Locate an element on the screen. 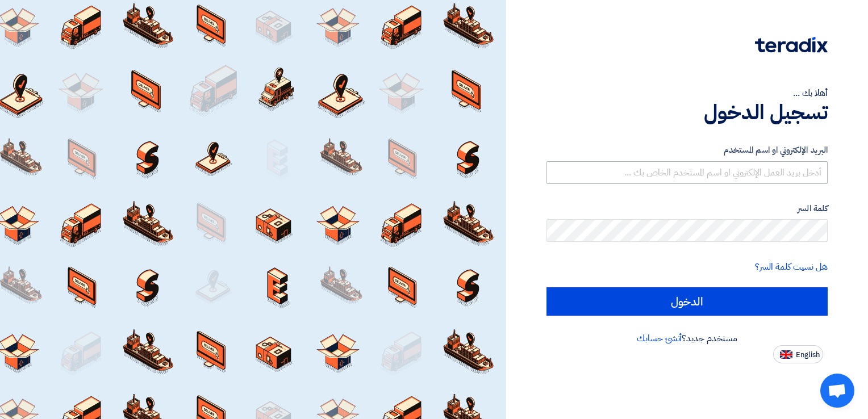  span: English is located at coordinates (808, 355).